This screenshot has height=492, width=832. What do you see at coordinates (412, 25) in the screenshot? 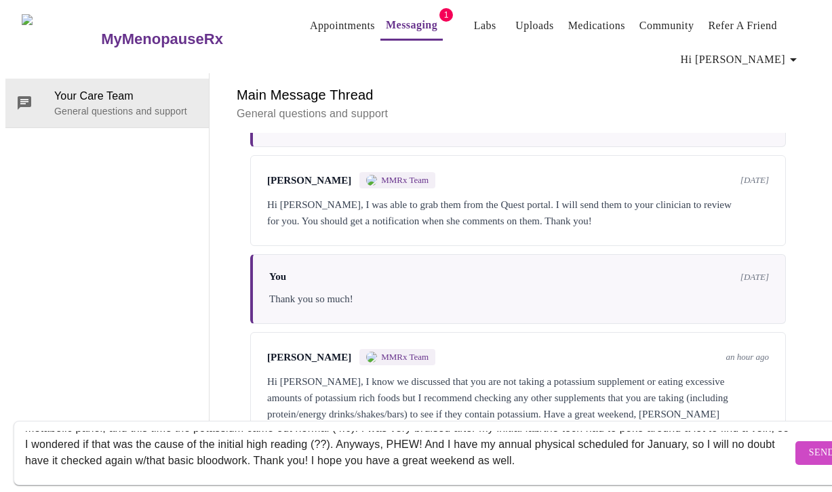
I see `a: Messaging` at bounding box center [412, 25].